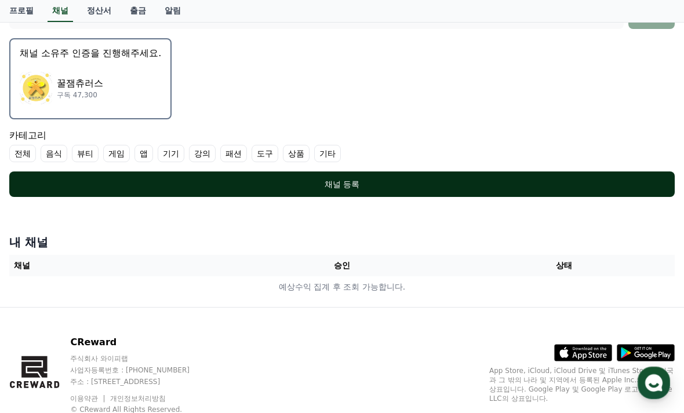 The image size is (684, 413). Describe the element at coordinates (120, 265) in the screenshot. I see `th: 채널` at that location.